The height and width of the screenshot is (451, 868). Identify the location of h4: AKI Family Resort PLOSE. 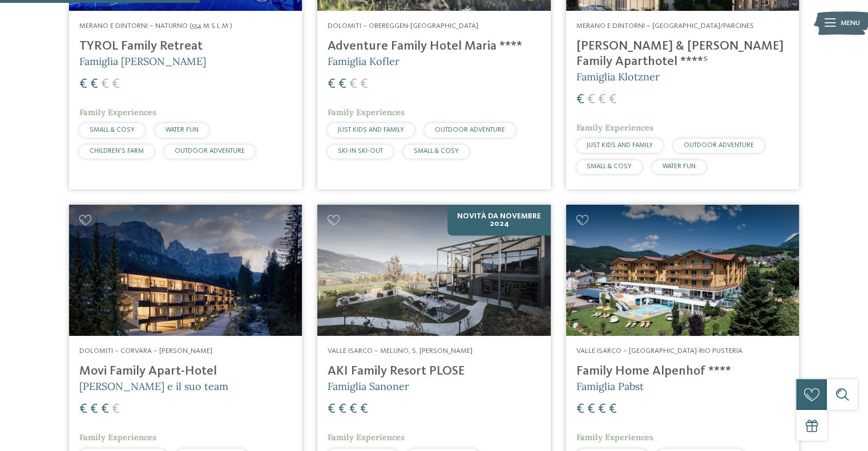
(434, 371).